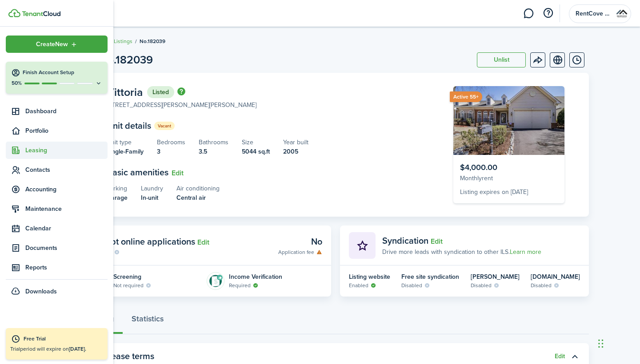  What do you see at coordinates (213, 151) in the screenshot?
I see `listing-view-item-description: 3.5` at bounding box center [213, 151].